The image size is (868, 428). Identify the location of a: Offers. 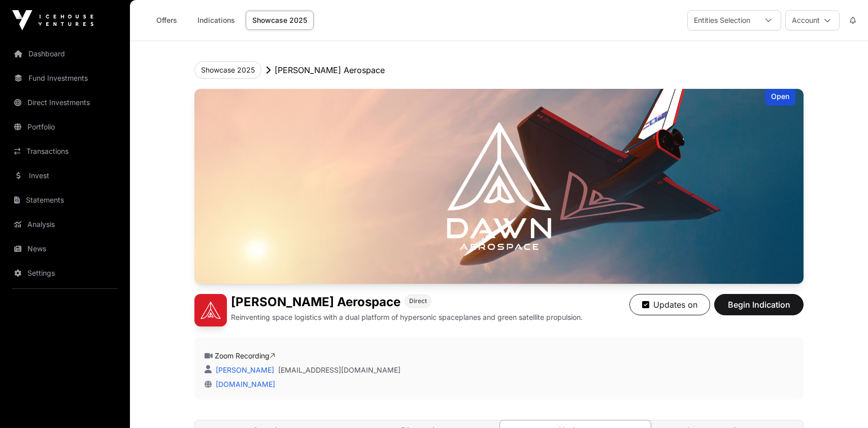
(166, 20).